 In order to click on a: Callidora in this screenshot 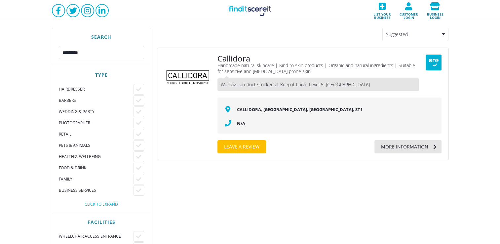, I will do `click(234, 59)`.